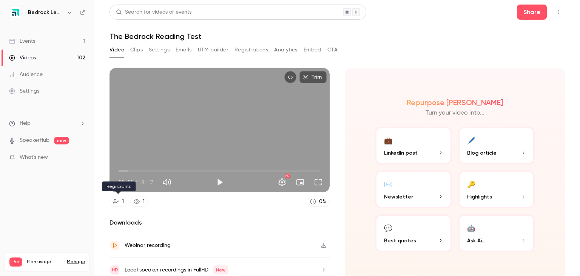  I want to click on button: 🤖Ask Ai..., so click(497, 233).